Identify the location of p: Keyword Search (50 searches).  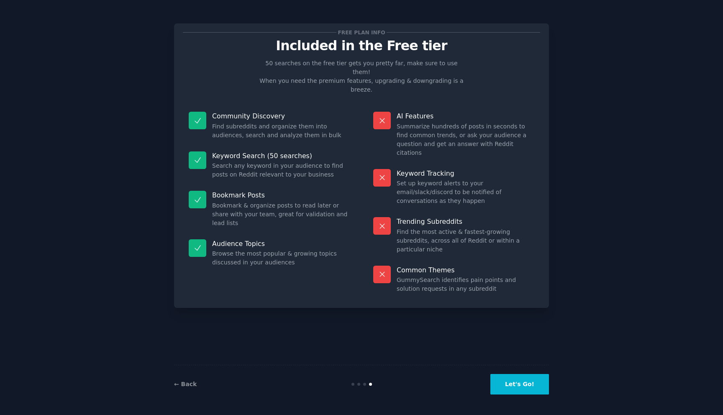
(281, 156).